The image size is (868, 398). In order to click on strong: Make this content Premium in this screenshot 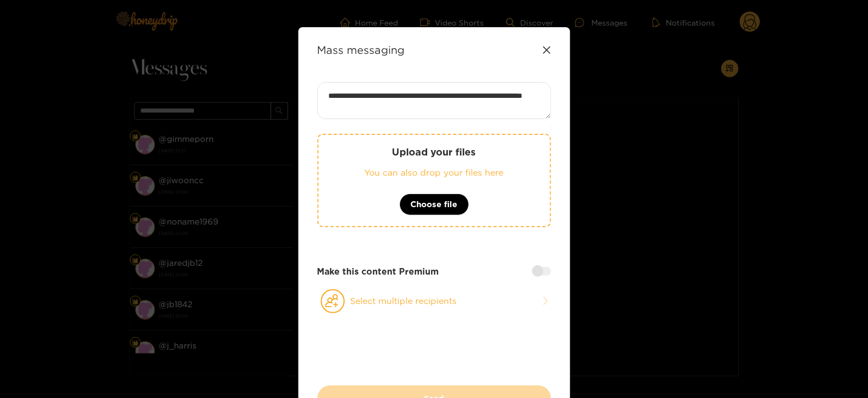, I will do `click(379, 271)`.